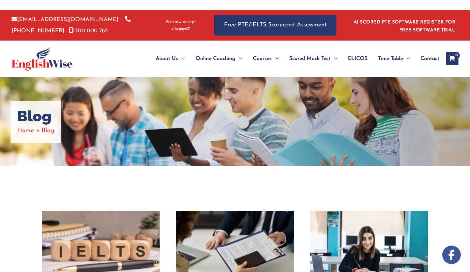 The height and width of the screenshot is (272, 470). Describe the element at coordinates (313, 59) in the screenshot. I see `a: Scored Mock TestMenu Toggle` at that location.